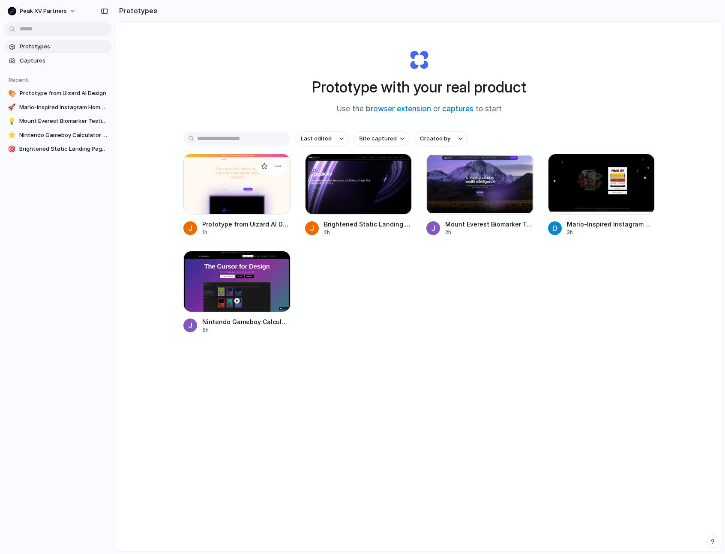 The image size is (725, 554). I want to click on a: Prototypes, so click(58, 47).